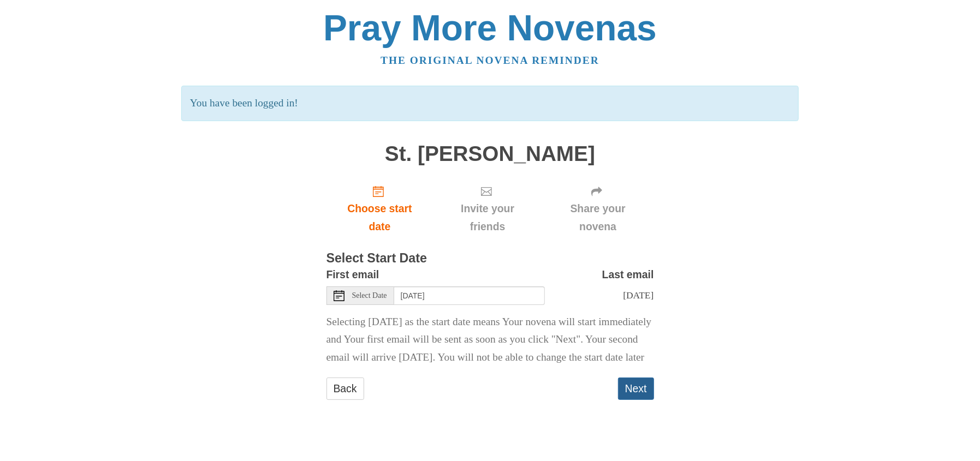  I want to click on button: Next, so click(636, 389).